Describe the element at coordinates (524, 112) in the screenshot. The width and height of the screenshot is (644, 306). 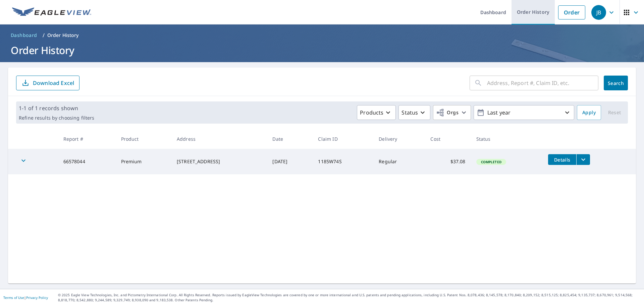
I see `p: Last year` at that location.